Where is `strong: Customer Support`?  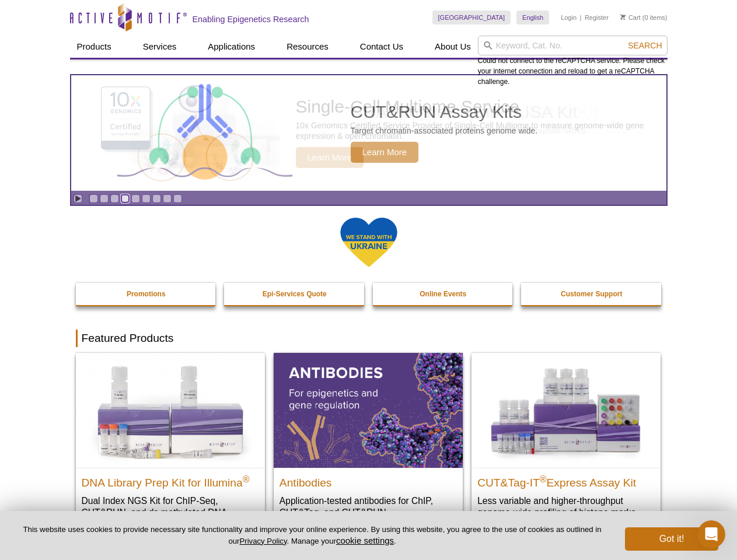 strong: Customer Support is located at coordinates (591, 294).